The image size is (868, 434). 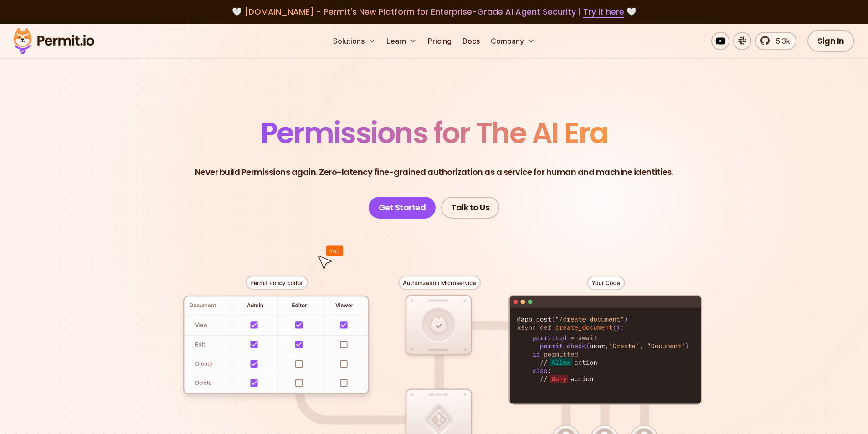 What do you see at coordinates (402, 207) in the screenshot?
I see `a: Get Started` at bounding box center [402, 207].